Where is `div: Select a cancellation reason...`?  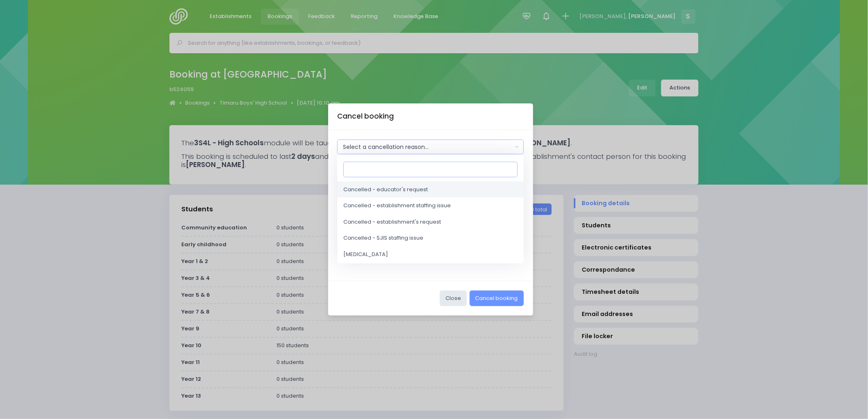
div: Select a cancellation reason... is located at coordinates (428, 147).